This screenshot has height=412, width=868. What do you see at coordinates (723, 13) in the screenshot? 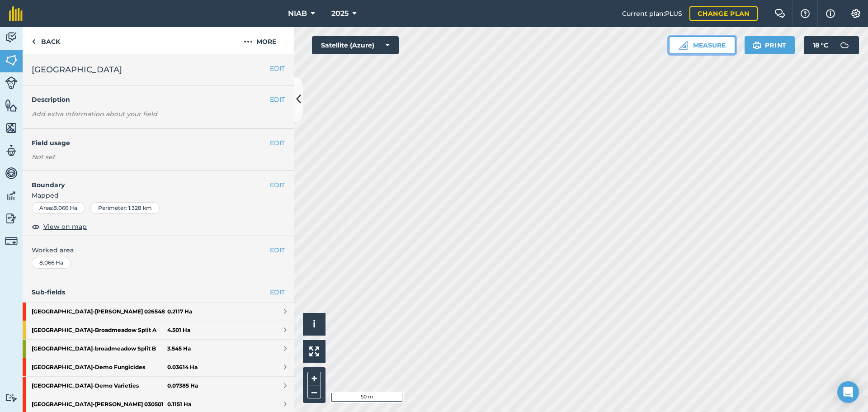
I see `a: Change plan` at bounding box center [723, 13].